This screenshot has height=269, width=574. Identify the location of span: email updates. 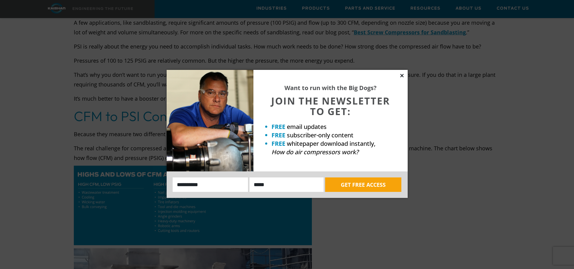
(307, 126).